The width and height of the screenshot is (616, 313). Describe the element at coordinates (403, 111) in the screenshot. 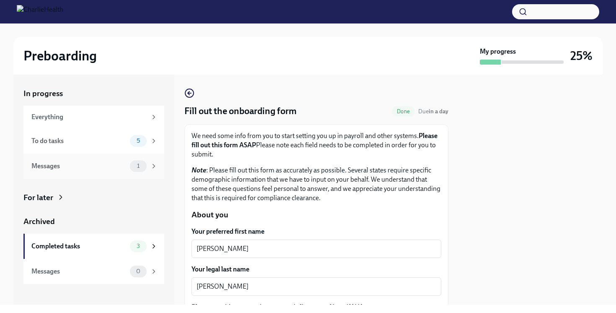

I see `span: Done` at that location.